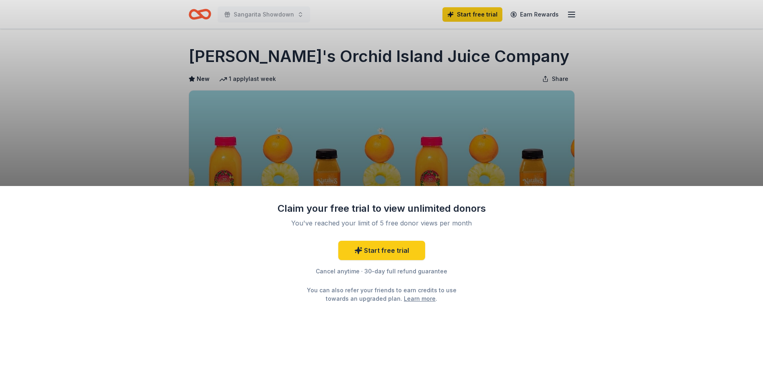  I want to click on div: You can also refer your friends to earn credits to use towards an upgraded plan. ., so click(382, 294).